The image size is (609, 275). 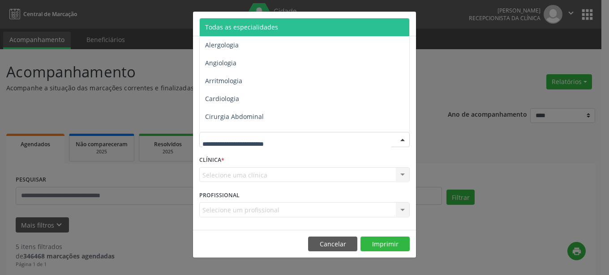 What do you see at coordinates (219, 195) in the screenshot?
I see `label: PROFISSIONAL` at bounding box center [219, 195].